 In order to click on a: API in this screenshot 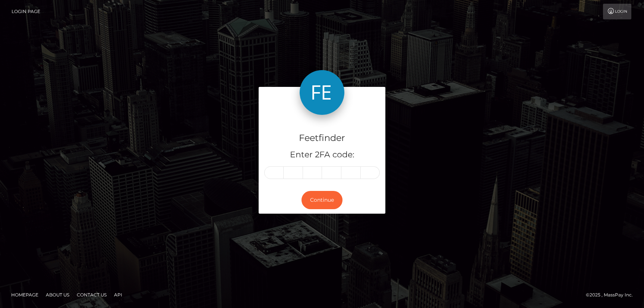, I will do `click(118, 294)`.